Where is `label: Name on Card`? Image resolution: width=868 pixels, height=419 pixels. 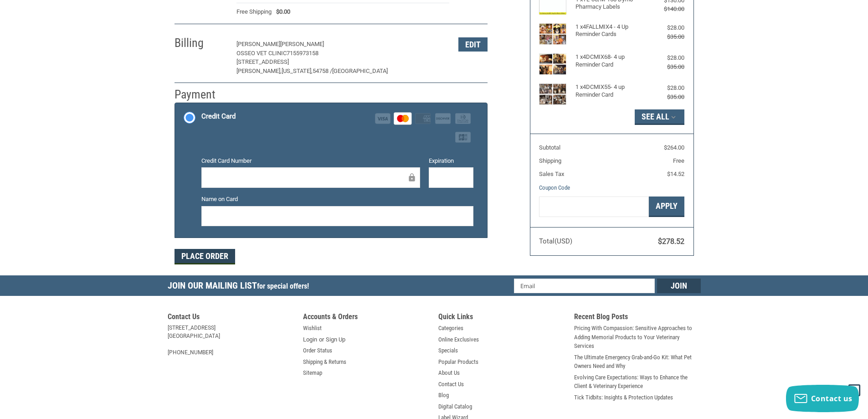 label: Name on Card is located at coordinates (337, 199).